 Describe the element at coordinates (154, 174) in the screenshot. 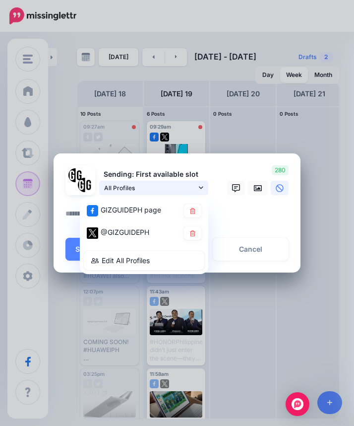

I see `p: Sending: First available slot` at that location.